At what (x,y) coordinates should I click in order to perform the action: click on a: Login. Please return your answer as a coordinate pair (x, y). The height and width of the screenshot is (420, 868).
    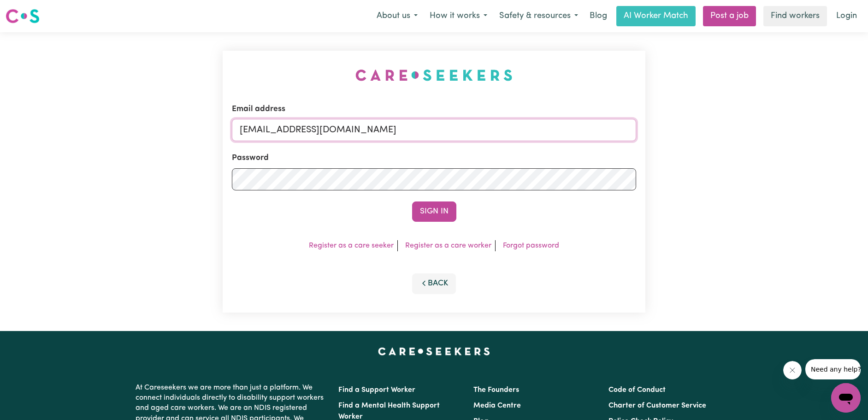
    Looking at the image, I should click on (847, 16).